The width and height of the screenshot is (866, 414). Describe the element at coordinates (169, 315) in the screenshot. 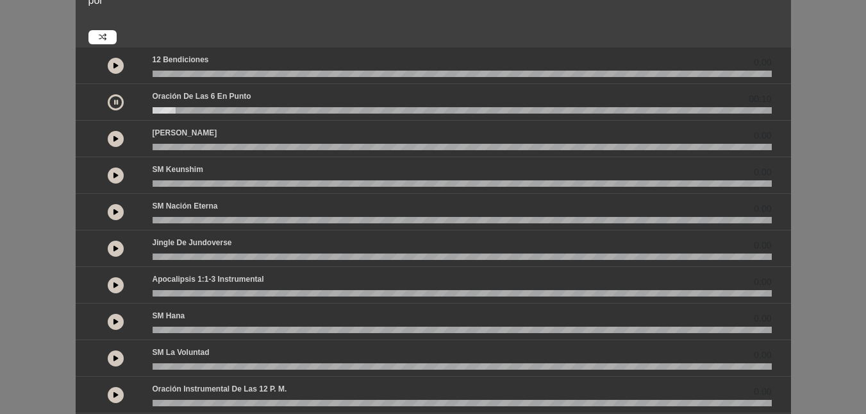

I see `font: SM Hana` at that location.